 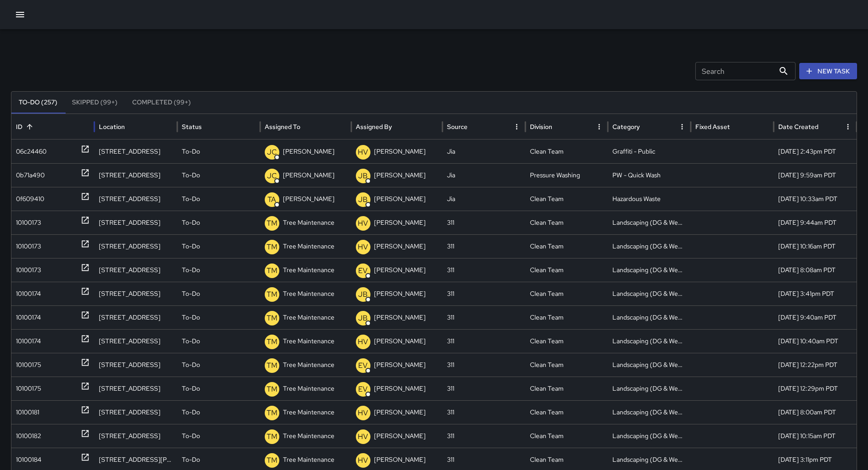 I want to click on div: 4/9/2025, 8:08am PDT, so click(x=816, y=270).